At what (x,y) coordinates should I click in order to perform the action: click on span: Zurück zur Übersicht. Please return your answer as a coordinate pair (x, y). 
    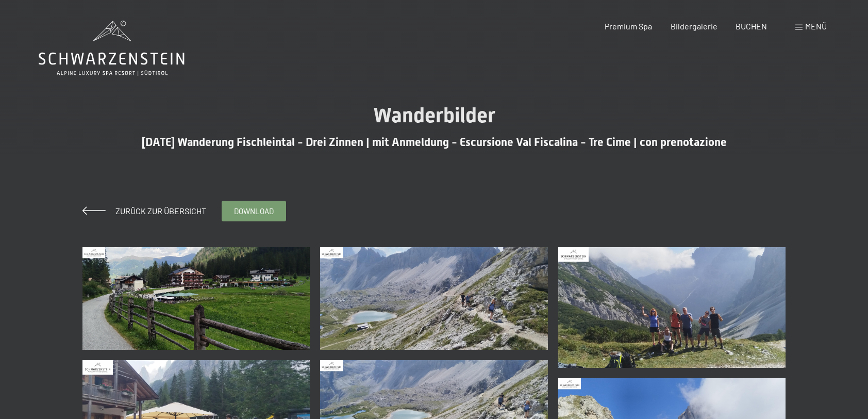
    Looking at the image, I should click on (157, 211).